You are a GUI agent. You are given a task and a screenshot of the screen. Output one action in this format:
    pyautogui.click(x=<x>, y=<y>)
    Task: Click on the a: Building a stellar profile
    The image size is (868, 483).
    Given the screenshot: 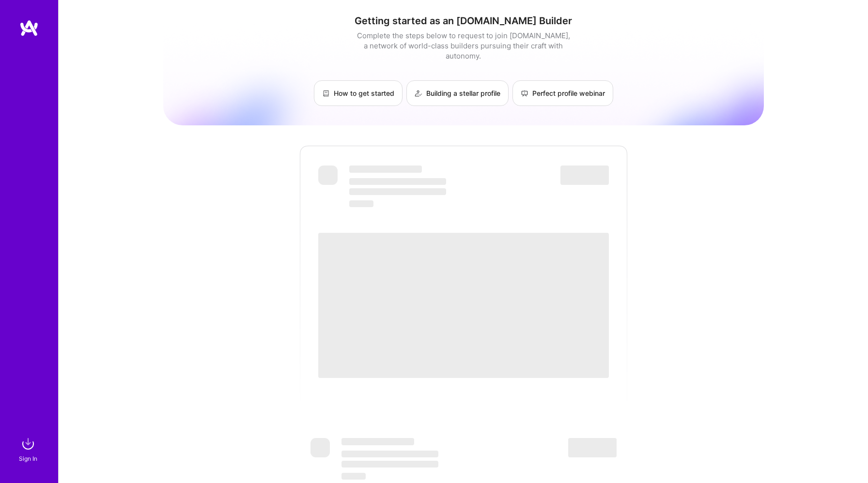 What is the action you would take?
    pyautogui.click(x=457, y=93)
    